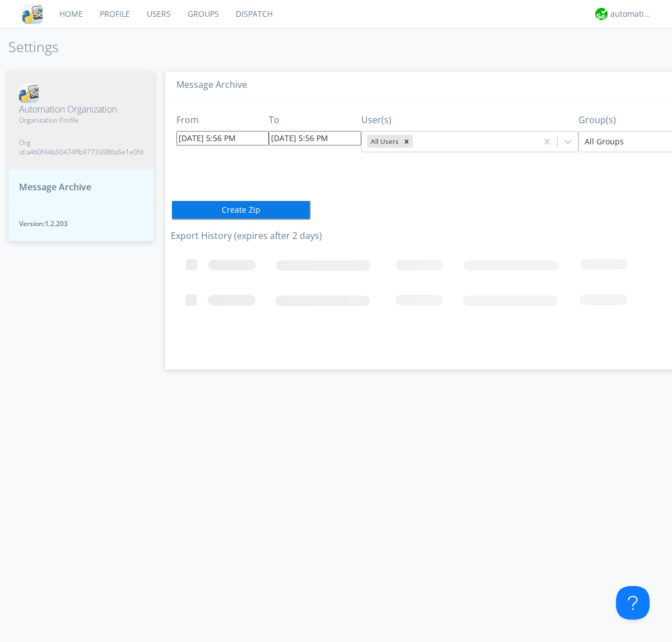 The width and height of the screenshot is (672, 642). I want to click on span: Org id: a460f44b50474ffb97733986a5e1e0fd, so click(81, 147).